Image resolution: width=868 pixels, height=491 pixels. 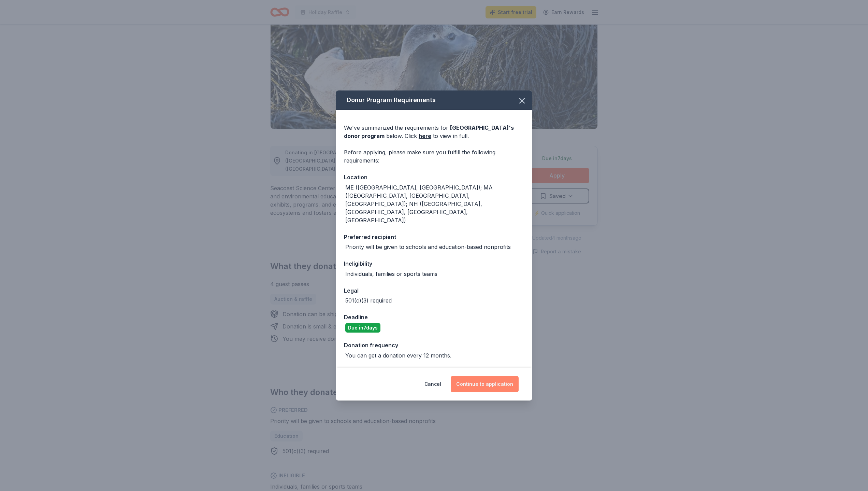 I want to click on div: Location, so click(x=434, y=178).